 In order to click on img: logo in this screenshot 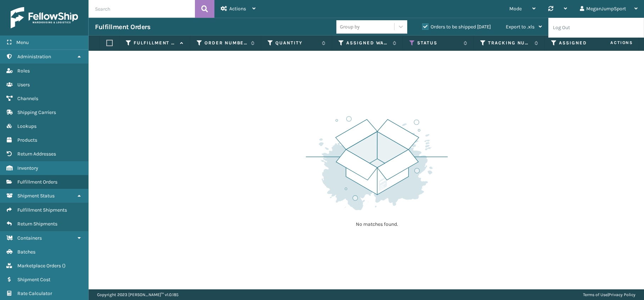, I will do `click(44, 18)`.